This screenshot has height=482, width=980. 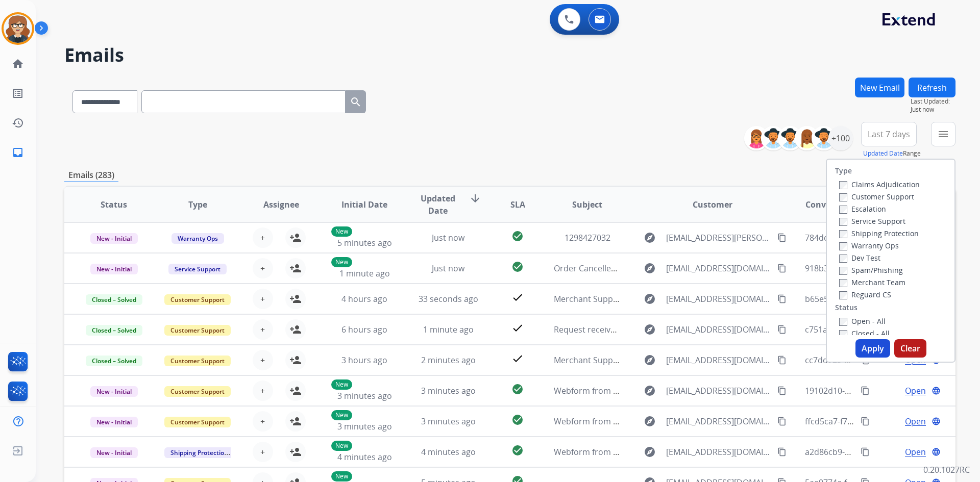 I want to click on span: 3 hours ago, so click(x=364, y=360).